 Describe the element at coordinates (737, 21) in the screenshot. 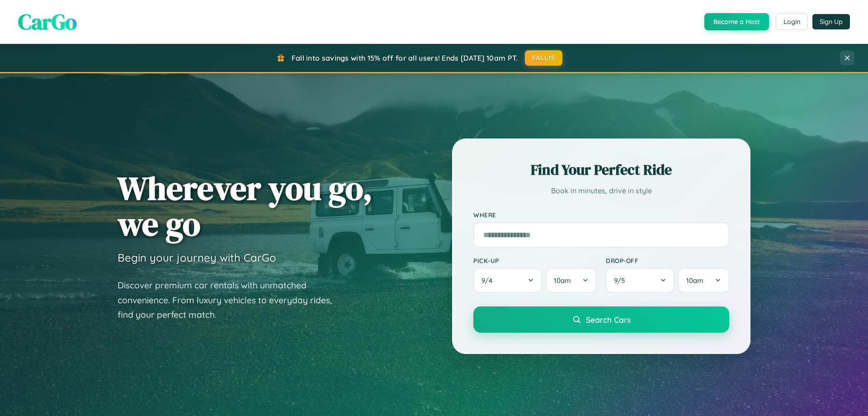

I see `button: Become a Host` at that location.